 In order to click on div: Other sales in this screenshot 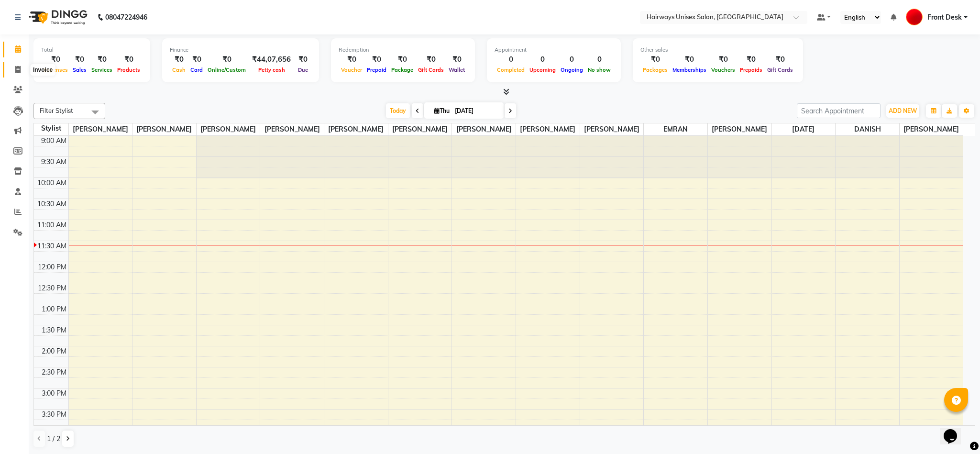, I will do `click(718, 49)`.